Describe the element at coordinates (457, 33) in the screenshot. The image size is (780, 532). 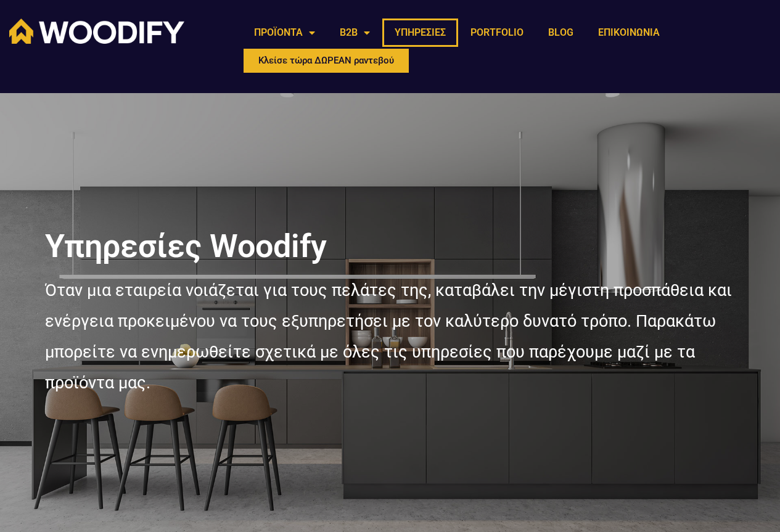
I see `nav: Menu` at that location.